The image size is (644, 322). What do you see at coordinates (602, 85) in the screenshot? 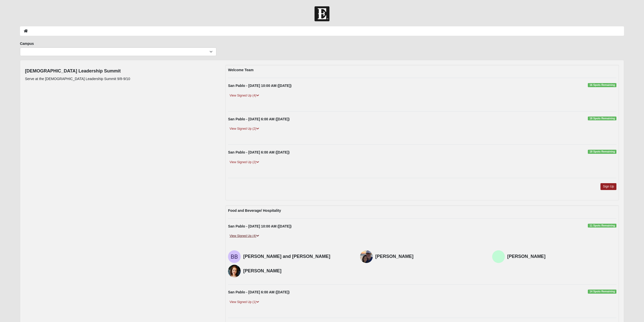
I see `span: 16 Spots Remaining` at bounding box center [602, 85].